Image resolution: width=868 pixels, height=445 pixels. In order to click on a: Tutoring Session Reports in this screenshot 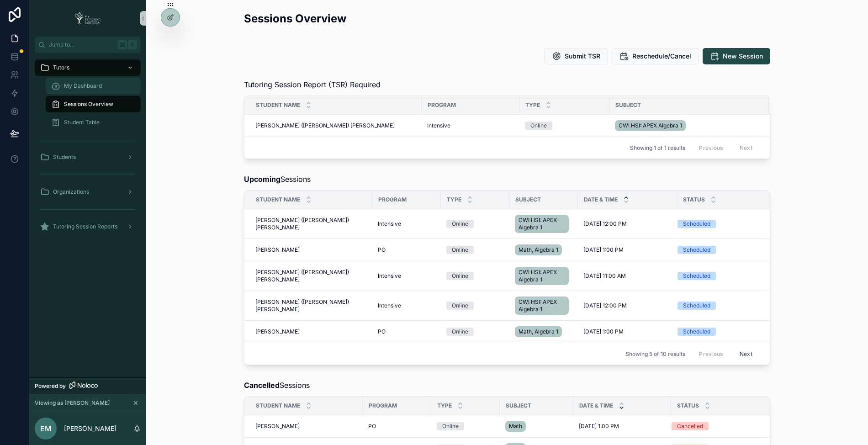, I will do `click(88, 227)`.